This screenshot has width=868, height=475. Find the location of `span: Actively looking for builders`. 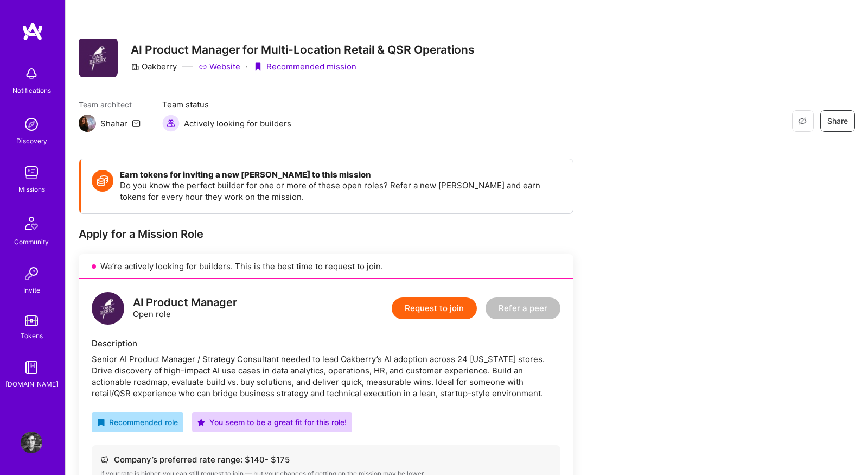

span: Actively looking for builders is located at coordinates (237, 123).